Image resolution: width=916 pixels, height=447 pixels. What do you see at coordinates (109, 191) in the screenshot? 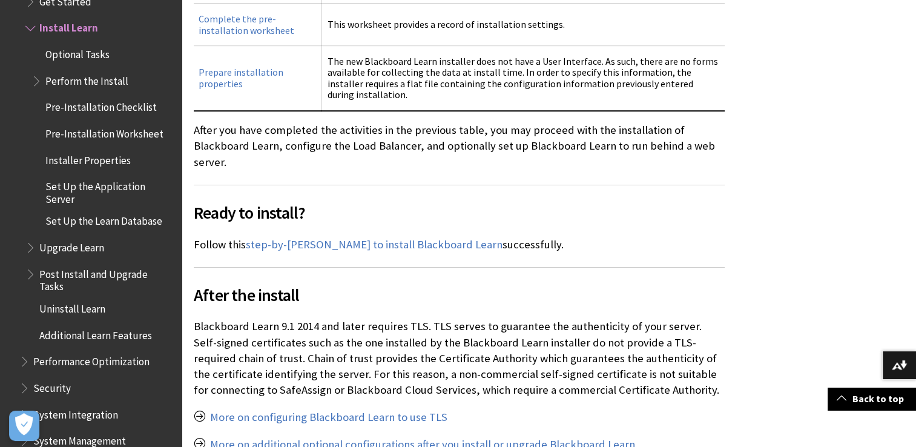
I see `span: Set Up the Application Server` at bounding box center [109, 191].